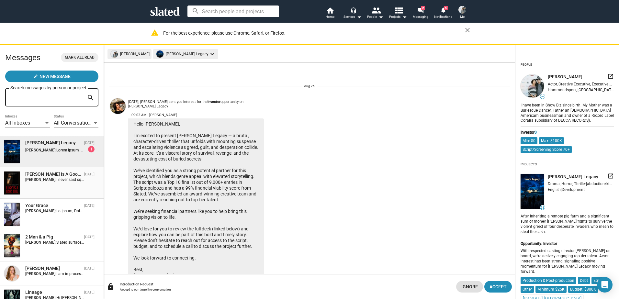 The image size is (619, 299). What do you see at coordinates (12, 246) in the screenshot?
I see `img: 2 Men & a Pig` at bounding box center [12, 246].